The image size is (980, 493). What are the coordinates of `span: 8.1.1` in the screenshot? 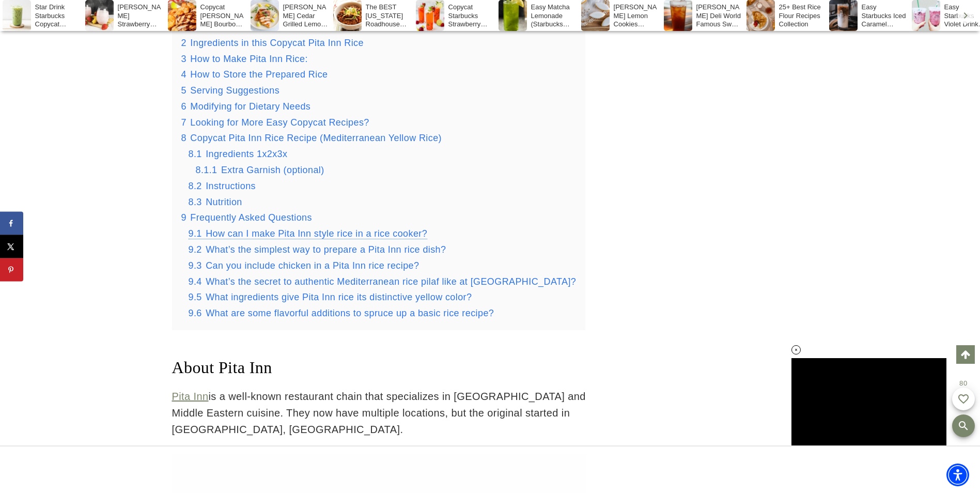 It's located at (207, 170).